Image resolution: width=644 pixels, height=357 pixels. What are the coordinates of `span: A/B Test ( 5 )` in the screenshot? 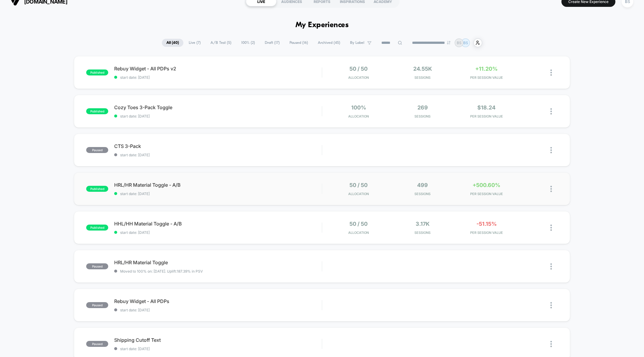 It's located at (221, 43).